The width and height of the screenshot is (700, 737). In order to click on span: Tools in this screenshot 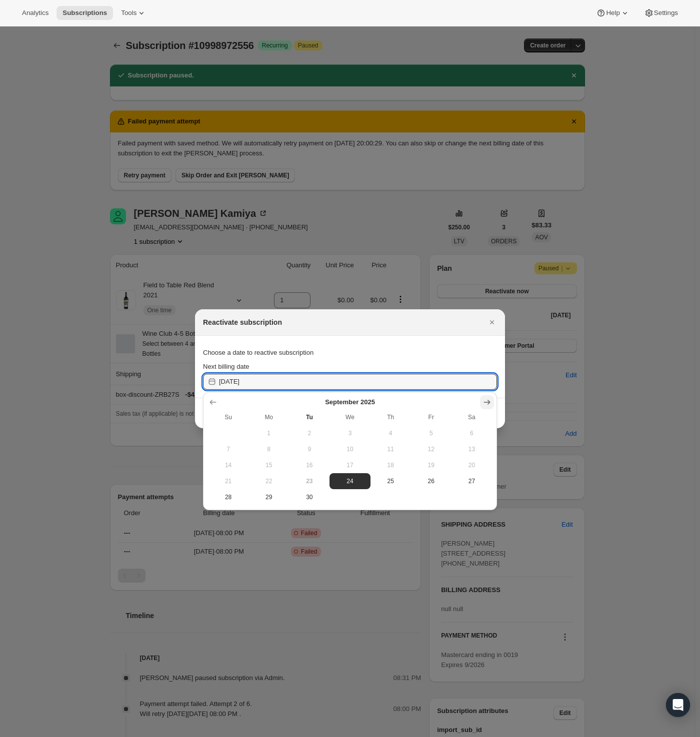, I will do `click(128, 13)`.